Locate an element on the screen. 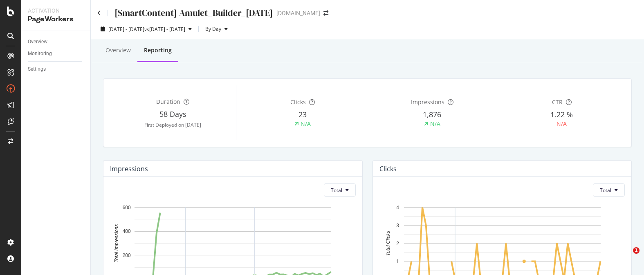 The width and height of the screenshot is (644, 275). text: 2 is located at coordinates (398, 244).